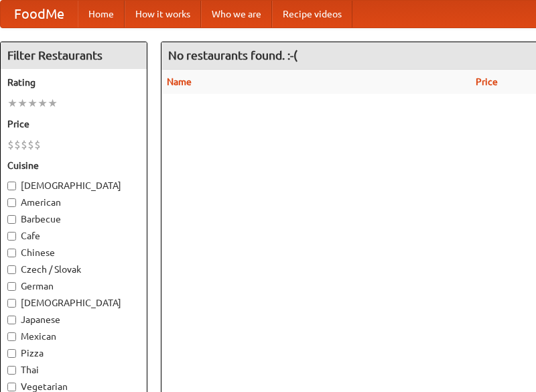 This screenshot has height=392, width=536. Describe the element at coordinates (74, 166) in the screenshot. I see `h5: Cuisine` at that location.